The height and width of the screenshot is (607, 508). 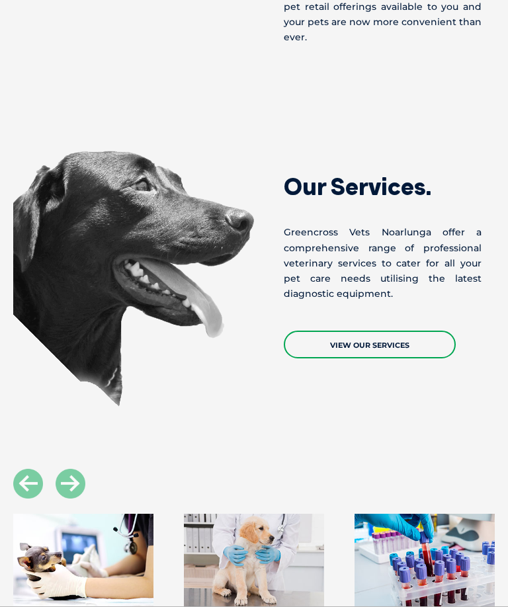 I want to click on p: Greencross Vets Noarlunga offer a comprehensive range of professional veterinary services to cate..., so click(x=382, y=263).